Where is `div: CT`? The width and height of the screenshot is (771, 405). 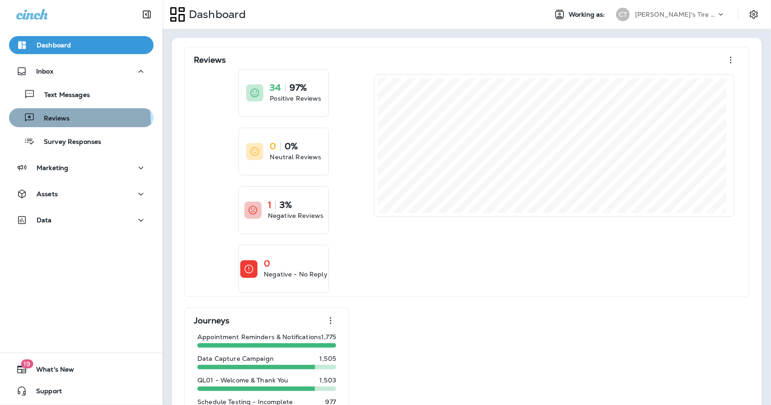 div: CT is located at coordinates (623, 14).